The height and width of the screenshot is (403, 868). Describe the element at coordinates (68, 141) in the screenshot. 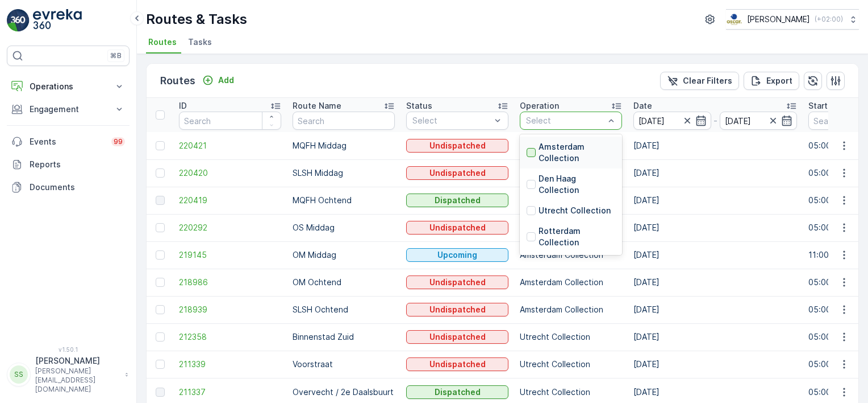

I see `a: Events99` at that location.